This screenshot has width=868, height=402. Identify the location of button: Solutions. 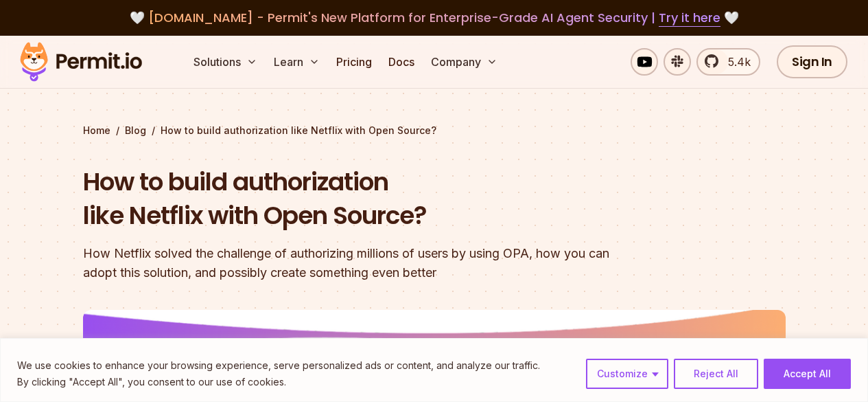
(225, 62).